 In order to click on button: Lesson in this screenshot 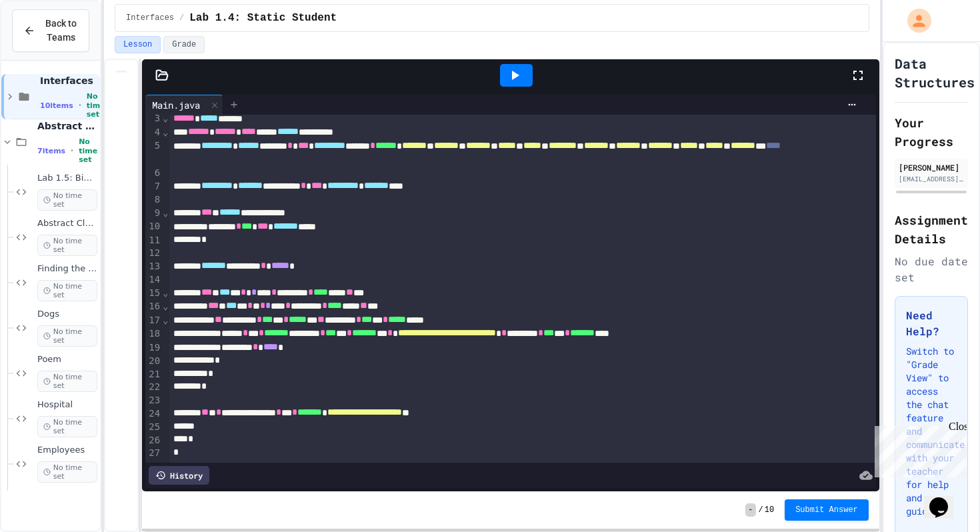, I will do `click(138, 44)`.